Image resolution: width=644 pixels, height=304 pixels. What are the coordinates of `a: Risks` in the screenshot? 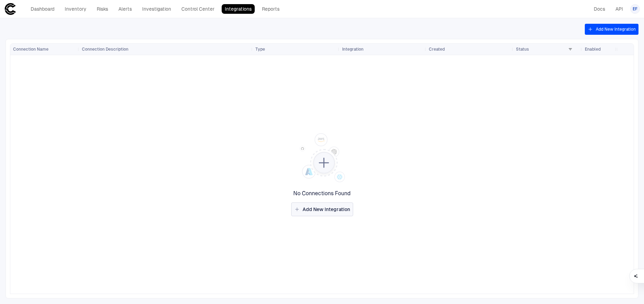 It's located at (102, 9).